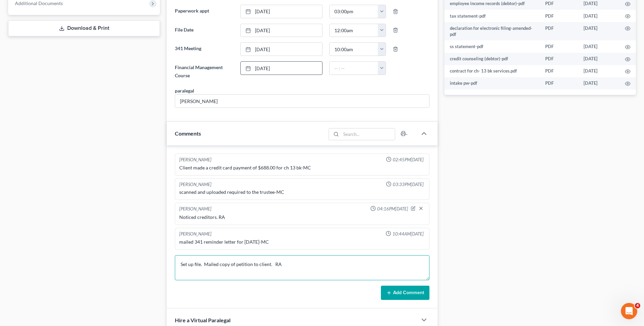  What do you see at coordinates (492, 71) in the screenshot?
I see `td: contract for ch- 13 bk services.pdf` at bounding box center [492, 71].